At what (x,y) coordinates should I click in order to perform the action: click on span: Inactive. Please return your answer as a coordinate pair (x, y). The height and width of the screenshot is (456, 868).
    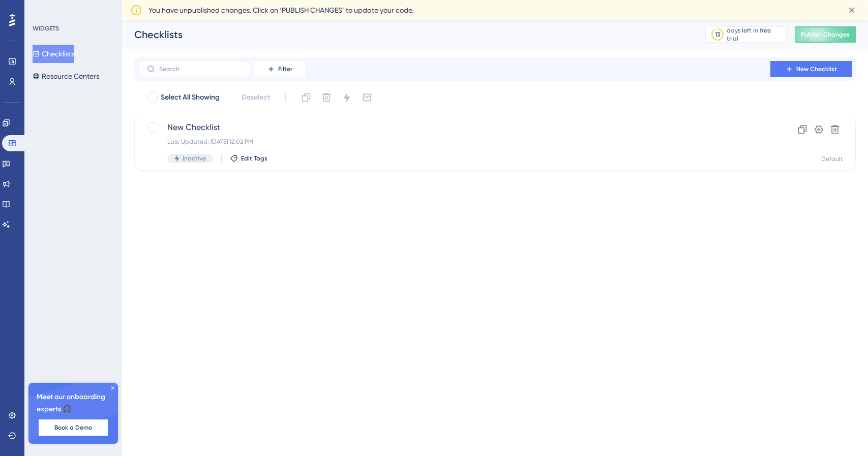
    Looking at the image, I should click on (194, 158).